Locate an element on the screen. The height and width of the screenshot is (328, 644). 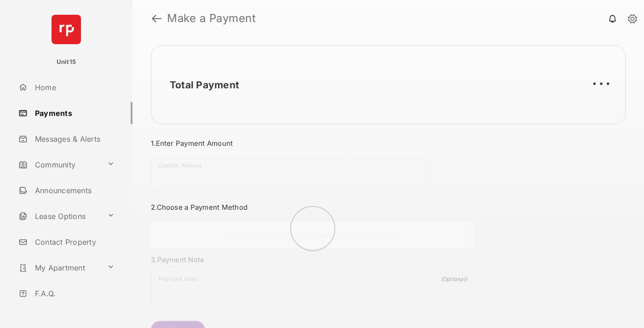
strong: Make a Payment is located at coordinates (211, 19).